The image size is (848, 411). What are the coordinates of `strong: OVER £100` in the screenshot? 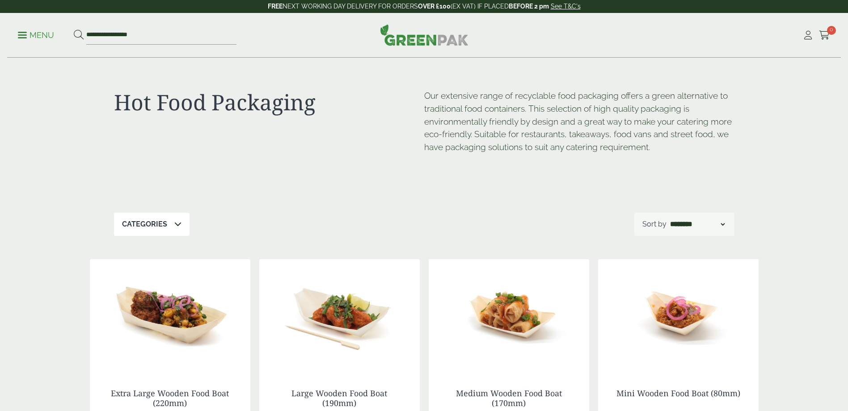 It's located at (434, 6).